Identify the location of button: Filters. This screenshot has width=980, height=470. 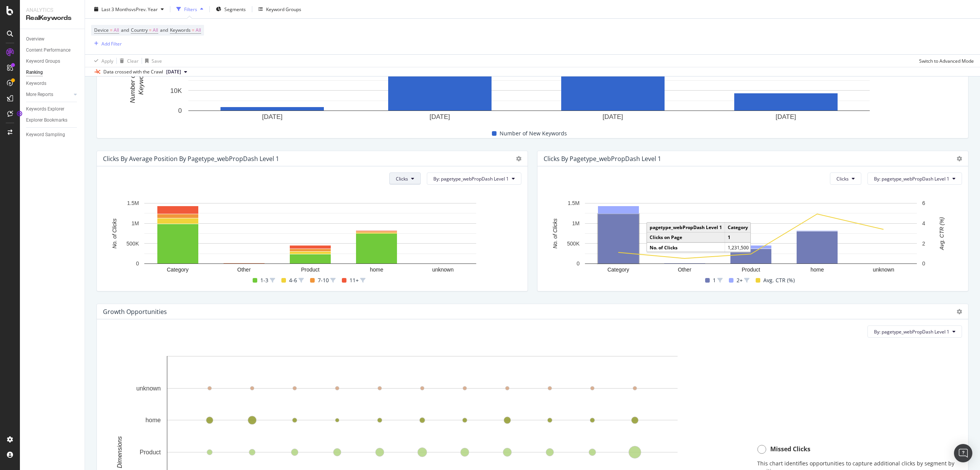
(190, 9).